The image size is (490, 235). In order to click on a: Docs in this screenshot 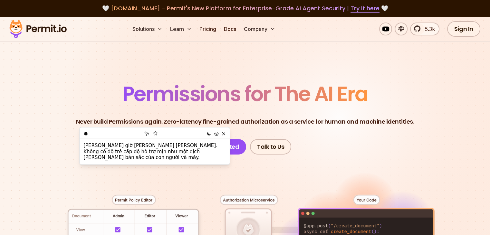, I will do `click(230, 29)`.